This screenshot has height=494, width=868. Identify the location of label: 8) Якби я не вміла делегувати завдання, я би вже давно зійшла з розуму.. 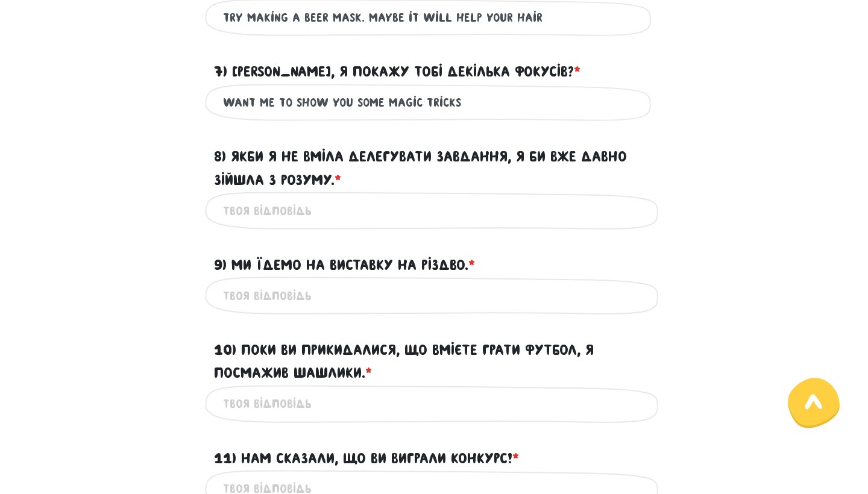
(434, 168).